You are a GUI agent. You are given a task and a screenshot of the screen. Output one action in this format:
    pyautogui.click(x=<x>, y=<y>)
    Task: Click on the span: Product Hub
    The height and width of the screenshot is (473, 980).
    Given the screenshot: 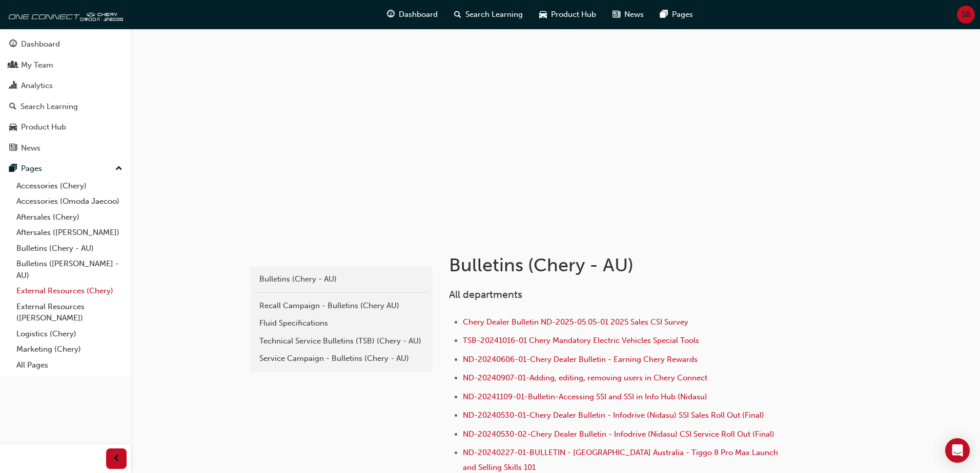 What is the action you would take?
    pyautogui.click(x=574, y=14)
    